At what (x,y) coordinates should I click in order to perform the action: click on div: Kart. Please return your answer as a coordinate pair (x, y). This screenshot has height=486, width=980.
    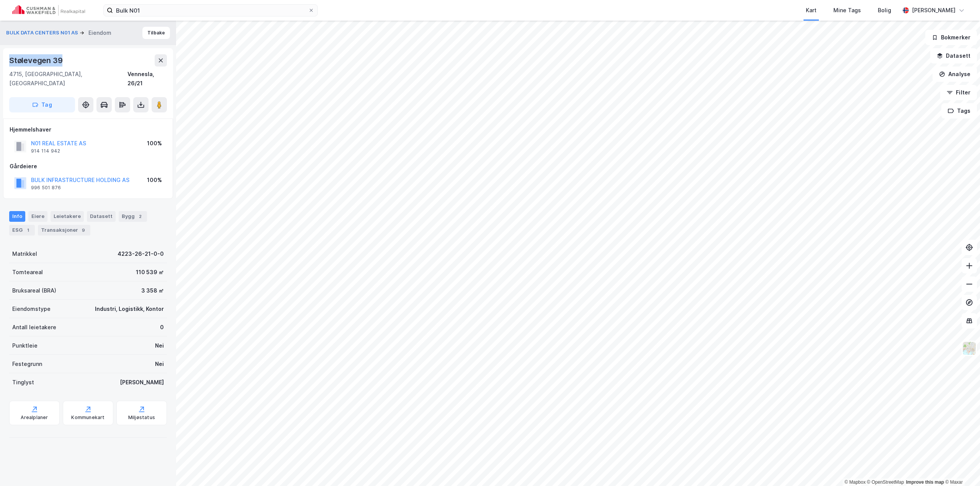
    Looking at the image, I should click on (811, 10).